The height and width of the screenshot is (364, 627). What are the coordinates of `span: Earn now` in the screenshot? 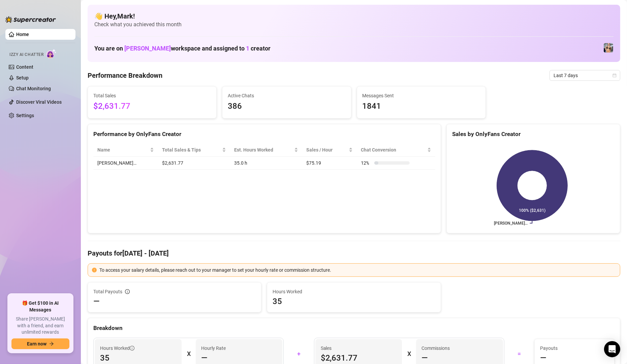 It's located at (36, 344).